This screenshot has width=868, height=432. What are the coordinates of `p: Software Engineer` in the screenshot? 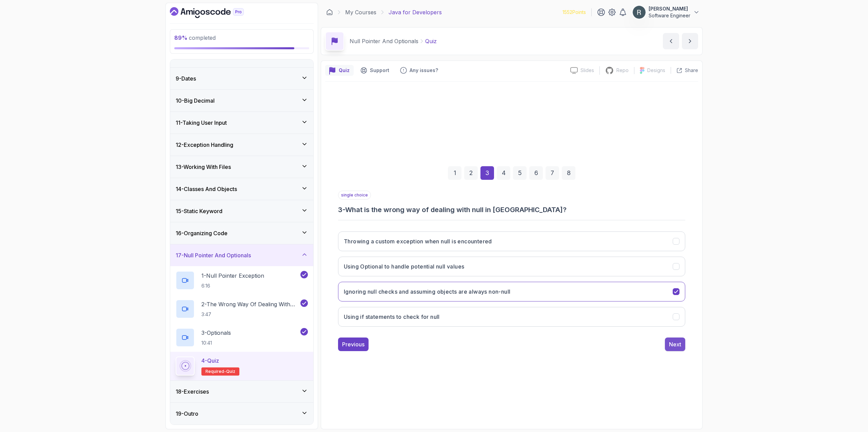 It's located at (670, 16).